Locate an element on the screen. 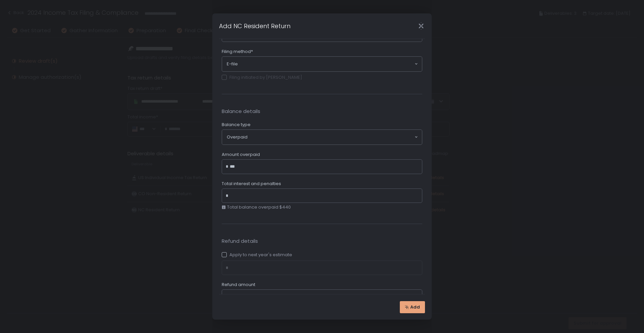 The height and width of the screenshot is (333, 644). span: Refund details is located at coordinates (322, 241).